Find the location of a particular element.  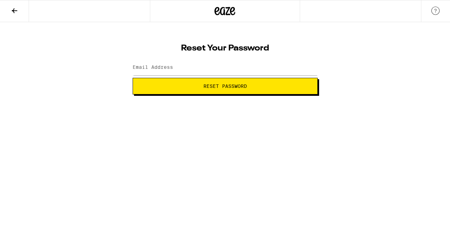

span: Hi. Need any help? is located at coordinates (27, 8).